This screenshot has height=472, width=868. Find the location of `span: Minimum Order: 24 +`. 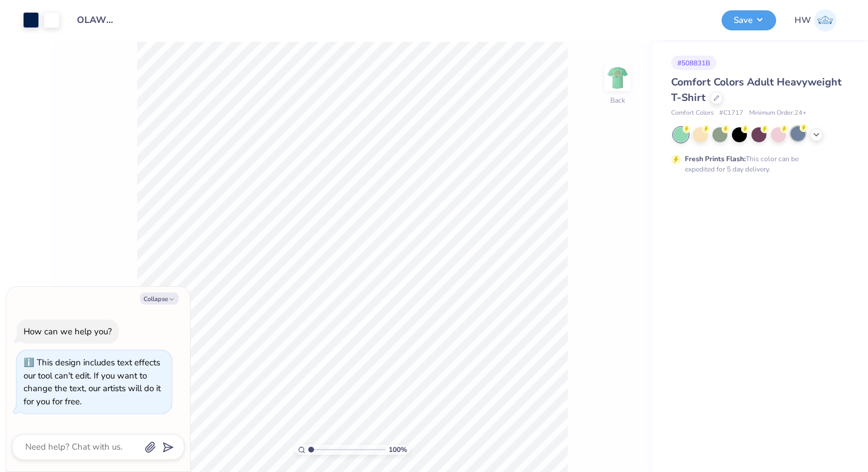

span: Minimum Order: 24 + is located at coordinates (778, 113).